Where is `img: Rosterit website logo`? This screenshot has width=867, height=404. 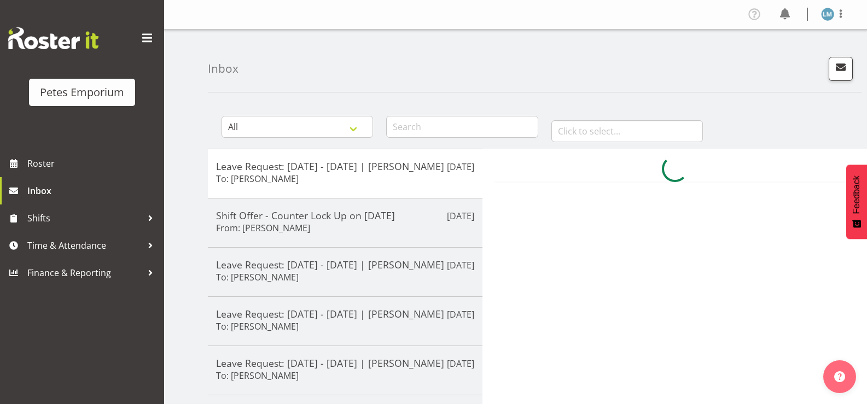 img: Rosterit website logo is located at coordinates (53, 38).